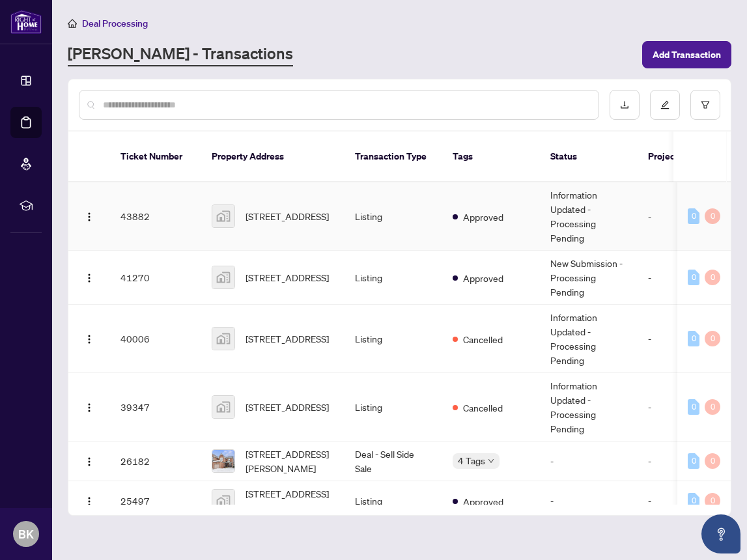  What do you see at coordinates (491, 157) in the screenshot?
I see `th: Tags` at bounding box center [491, 157].